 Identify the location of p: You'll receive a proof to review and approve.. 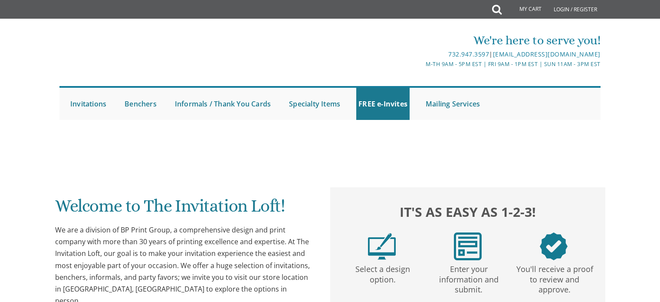
(555, 277).